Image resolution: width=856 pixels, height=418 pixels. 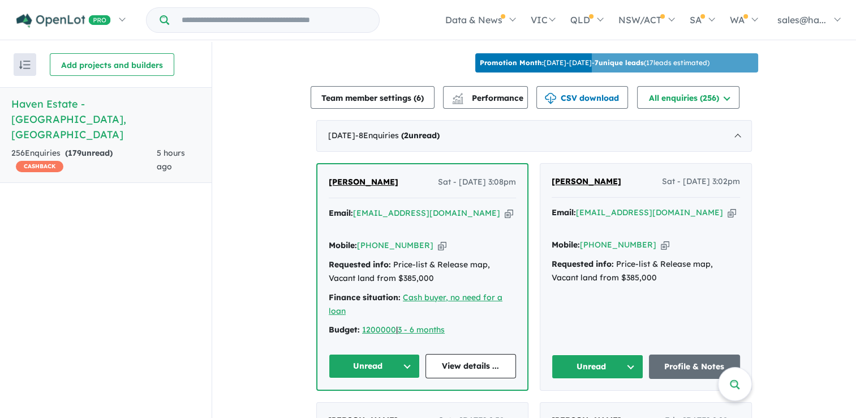 I want to click on button: CSV download, so click(x=582, y=97).